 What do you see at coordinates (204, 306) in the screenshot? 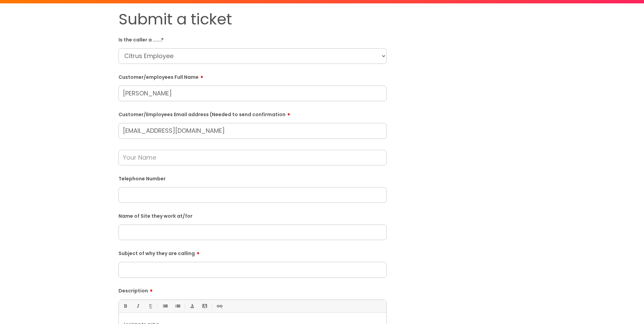
I see `a: Back Color` at bounding box center [204, 306].